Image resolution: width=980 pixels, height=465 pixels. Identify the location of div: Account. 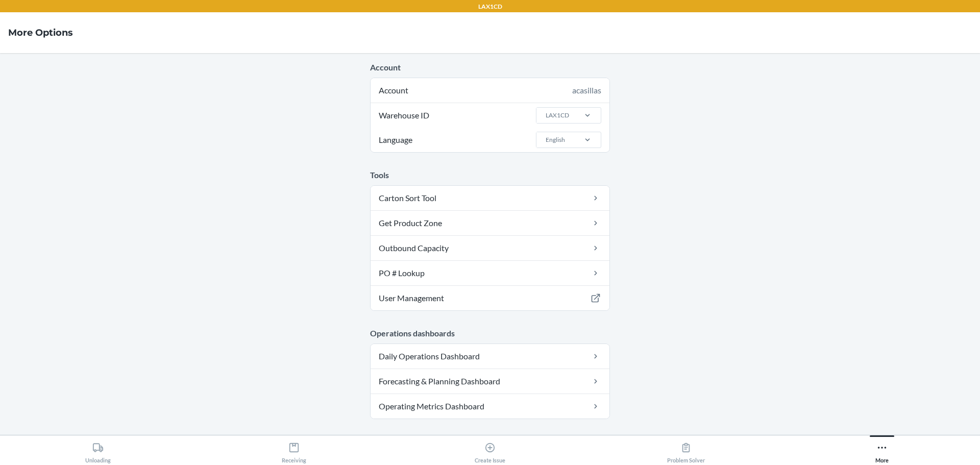
(490, 90).